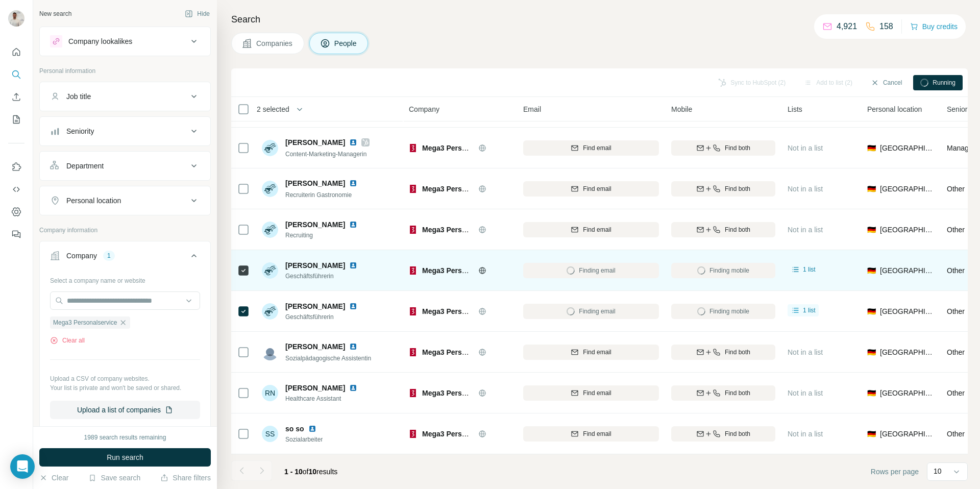 This screenshot has height=489, width=980. Describe the element at coordinates (323, 235) in the screenshot. I see `span: Recruiting` at that location.